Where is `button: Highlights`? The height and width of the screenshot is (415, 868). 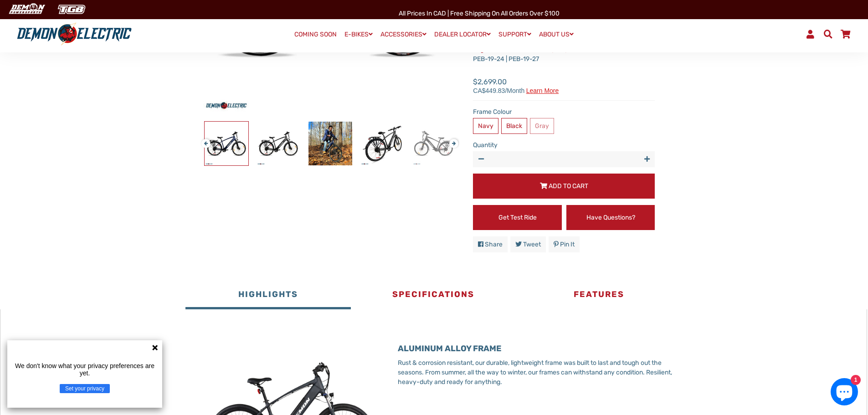
button: Highlights is located at coordinates (268, 296).